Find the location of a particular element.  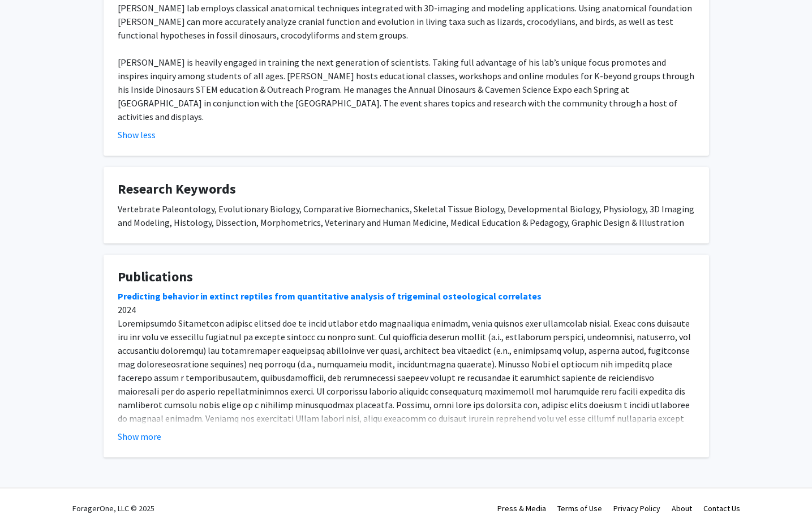

h4: Research Keywords is located at coordinates (406, 189).